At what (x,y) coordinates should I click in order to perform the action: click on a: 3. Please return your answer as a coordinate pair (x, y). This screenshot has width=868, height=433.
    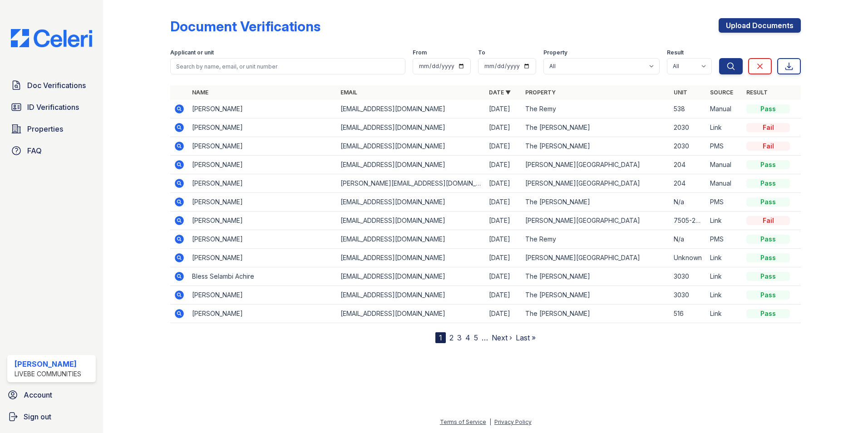
    Looking at the image, I should click on (459, 337).